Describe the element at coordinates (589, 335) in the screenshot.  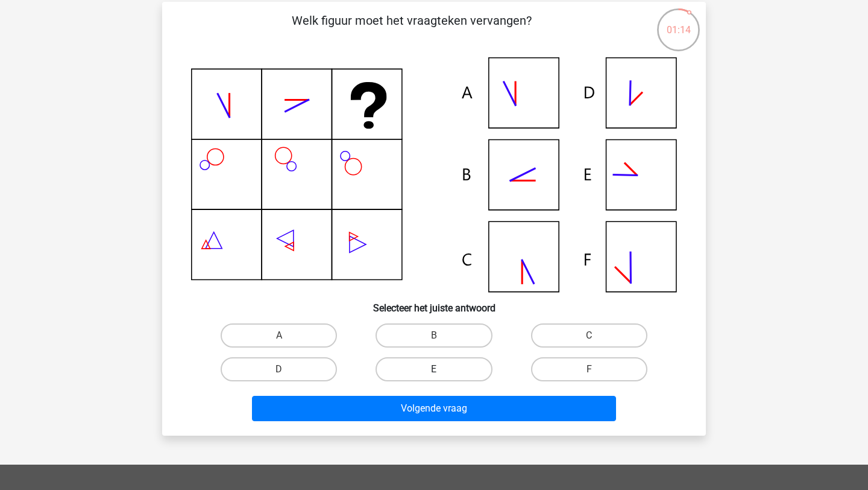
I see `label: C` at that location.